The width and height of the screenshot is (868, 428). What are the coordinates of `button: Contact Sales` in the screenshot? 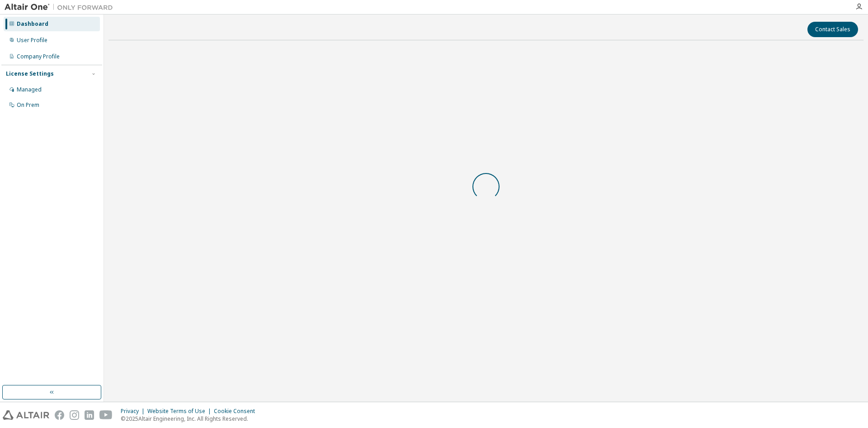 It's located at (833, 29).